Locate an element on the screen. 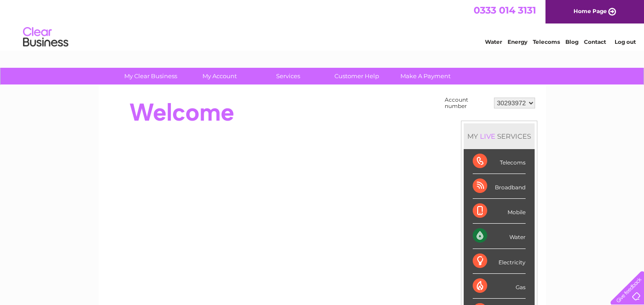 This screenshot has height=305, width=644. div: Gas is located at coordinates (499, 286).